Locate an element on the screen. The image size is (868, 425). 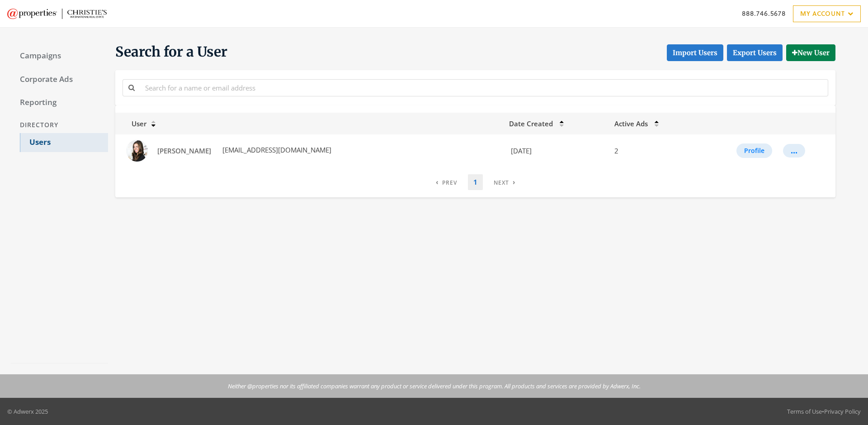
span: Active Ads is located at coordinates (631, 124).